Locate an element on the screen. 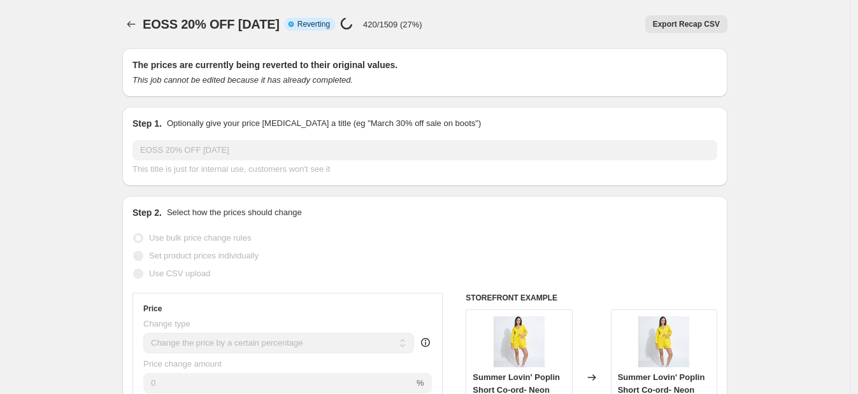 The width and height of the screenshot is (858, 394). h2: Step 1. is located at coordinates (147, 124).